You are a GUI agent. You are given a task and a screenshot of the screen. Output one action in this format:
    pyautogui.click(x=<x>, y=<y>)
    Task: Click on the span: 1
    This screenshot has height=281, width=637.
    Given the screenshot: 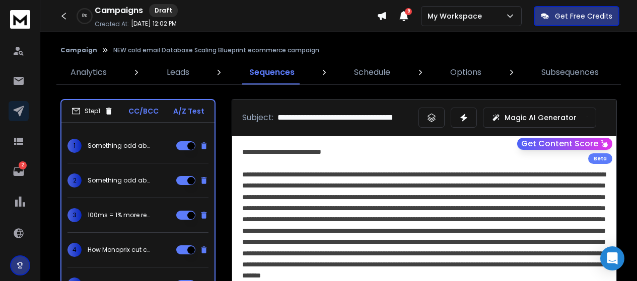 What is the action you would take?
    pyautogui.click(x=74, y=146)
    